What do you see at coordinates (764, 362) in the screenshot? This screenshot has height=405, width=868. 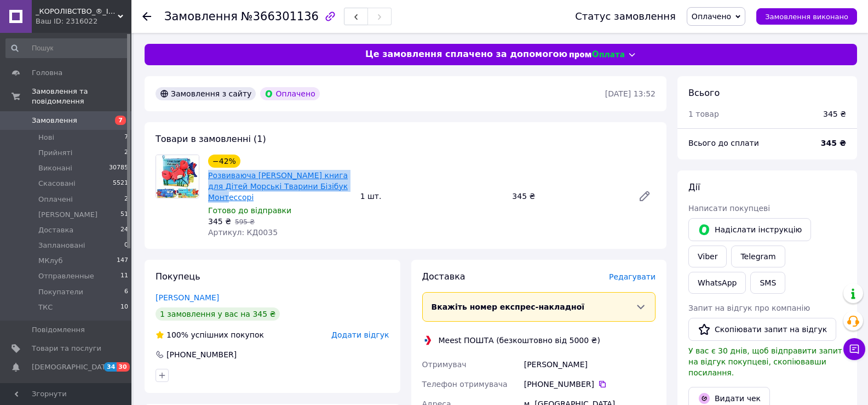 I see `span: У вас є 30 днів, щоб відправити запит на відгук покупцеві, скопіювавши посилання.` at bounding box center [764, 362].